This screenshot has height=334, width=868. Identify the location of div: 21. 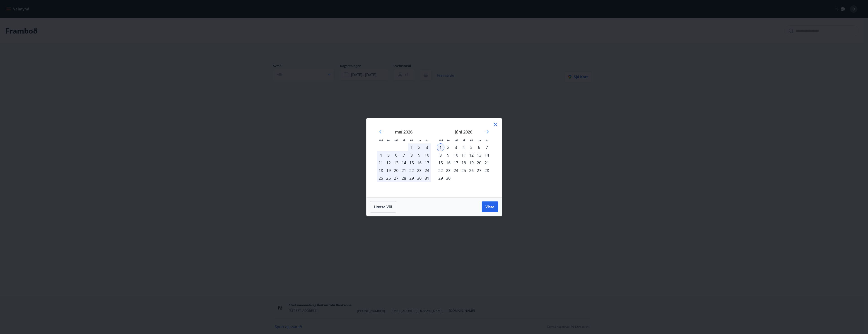
(404, 171).